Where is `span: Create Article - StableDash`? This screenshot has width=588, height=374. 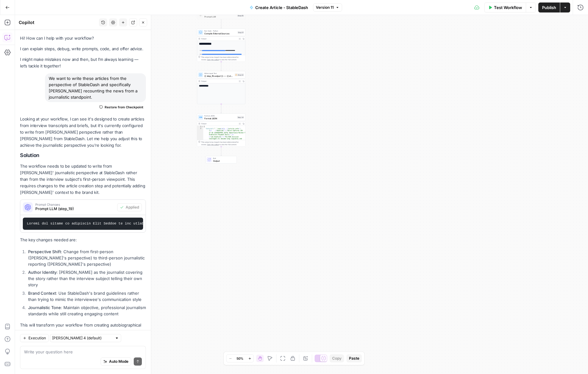 span: Create Article - StableDash is located at coordinates (282, 7).